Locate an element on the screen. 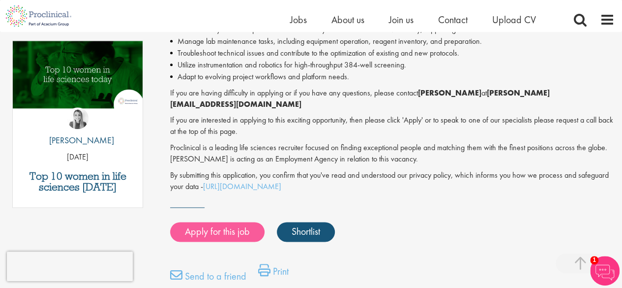 The width and height of the screenshot is (622, 288). span: Jobs is located at coordinates (298, 20).